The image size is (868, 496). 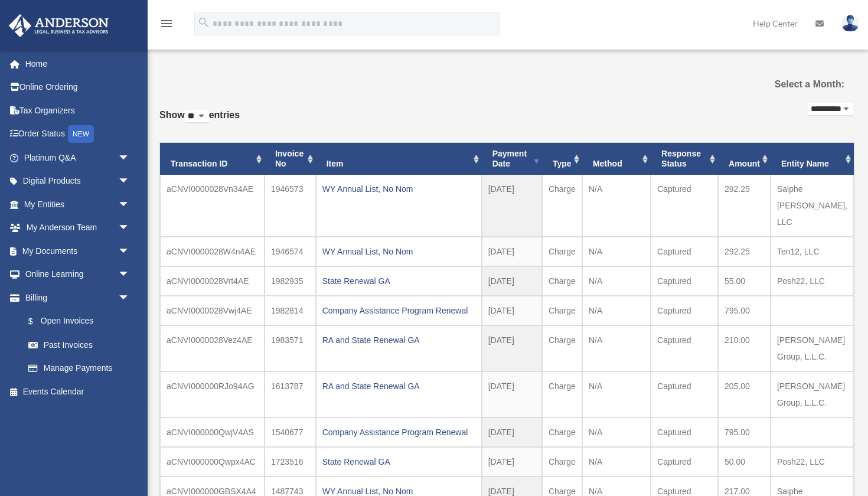 What do you see at coordinates (212, 462) in the screenshot?
I see `td: aCNVI000000Qwpx4AC` at bounding box center [212, 462].